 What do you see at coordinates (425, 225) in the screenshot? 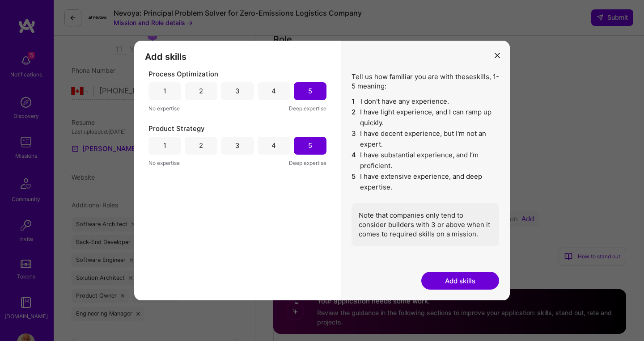
I see `div: Note that companies only tend to consider builders with 3 or above when it comes to required skil...` at bounding box center [425, 225].